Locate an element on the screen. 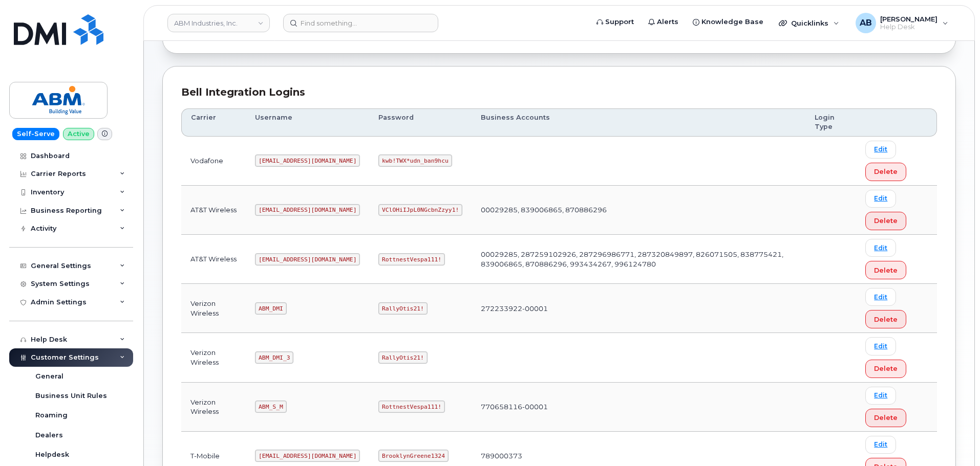 The height and width of the screenshot is (466, 980). th: Login Type is located at coordinates (831, 123).